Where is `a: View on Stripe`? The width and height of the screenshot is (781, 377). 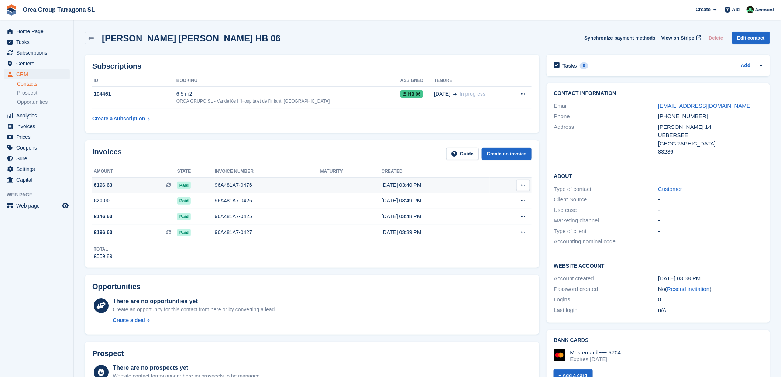
a: View on Stripe is located at coordinates (680, 38).